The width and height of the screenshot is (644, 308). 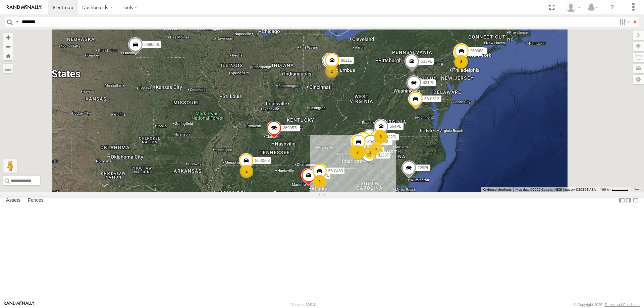 What do you see at coordinates (8, 46) in the screenshot?
I see `button: Zoom out` at bounding box center [8, 46].